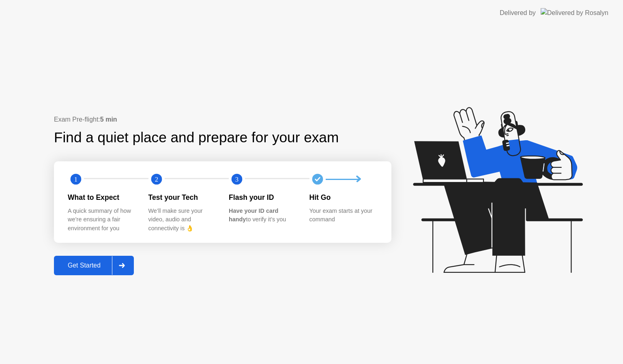  What do you see at coordinates (76, 179) in the screenshot?
I see `text: 1` at bounding box center [76, 179].